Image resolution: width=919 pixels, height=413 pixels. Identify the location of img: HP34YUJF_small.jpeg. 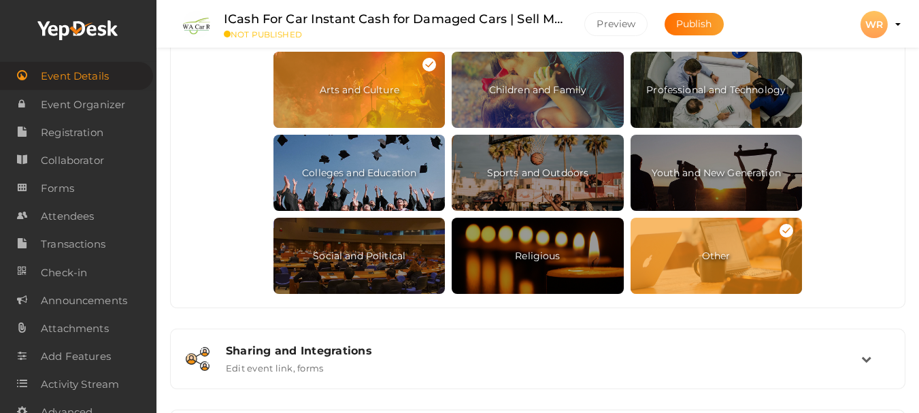
(197, 24).